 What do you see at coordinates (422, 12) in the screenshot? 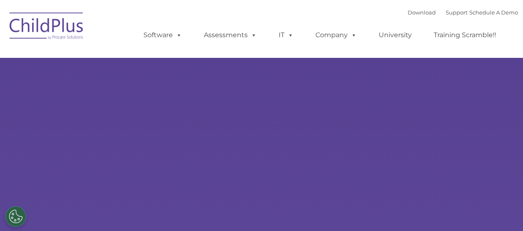
I see `a: Download` at bounding box center [422, 12].